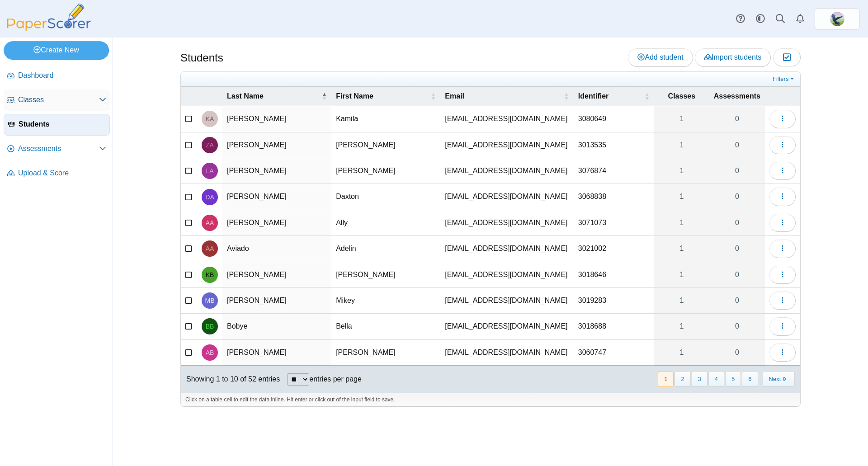 This screenshot has height=466, width=868. I want to click on td: Bella, so click(386, 326).